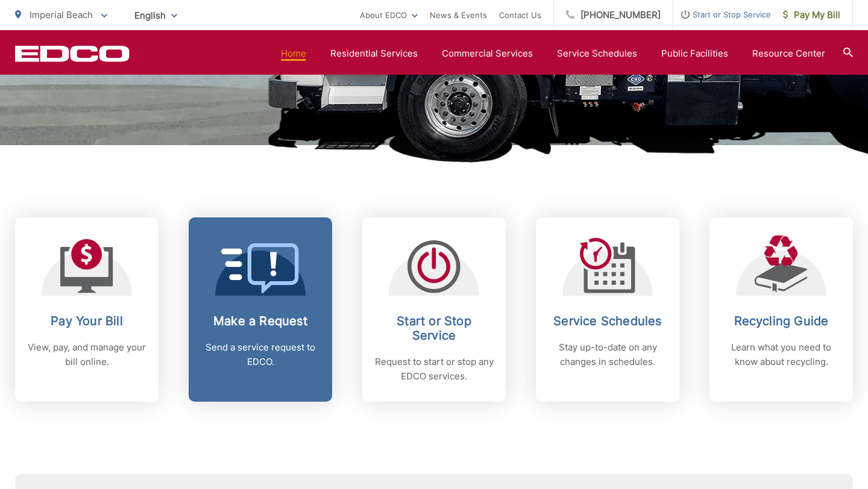 The image size is (868, 489). Describe the element at coordinates (61, 15) in the screenshot. I see `span: Imperial Beach` at that location.